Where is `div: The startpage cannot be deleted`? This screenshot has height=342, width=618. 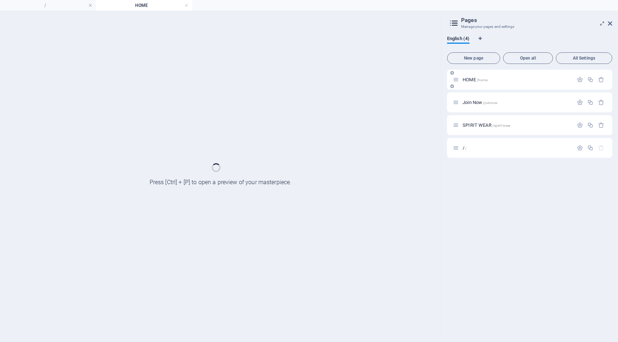
div: The startpage cannot be deleted is located at coordinates (601, 148).